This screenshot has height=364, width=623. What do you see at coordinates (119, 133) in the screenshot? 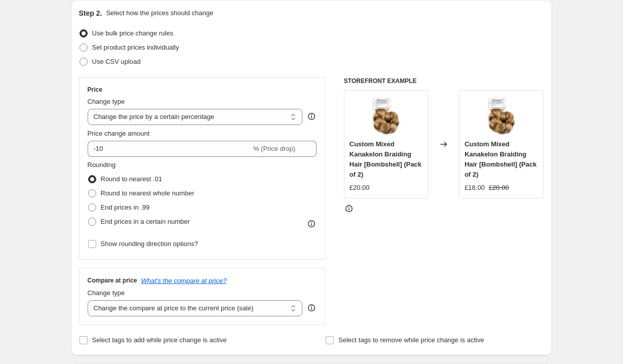
I see `span: Price change amount` at bounding box center [119, 133].